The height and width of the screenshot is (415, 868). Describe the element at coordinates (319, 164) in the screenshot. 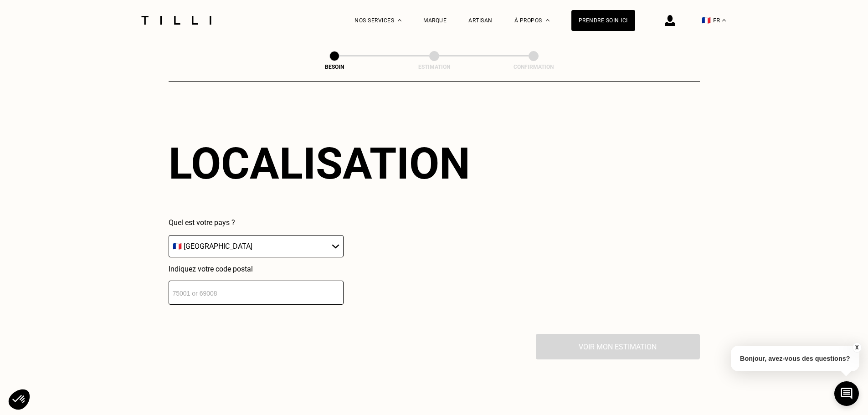

I see `div: Localisation` at that location.